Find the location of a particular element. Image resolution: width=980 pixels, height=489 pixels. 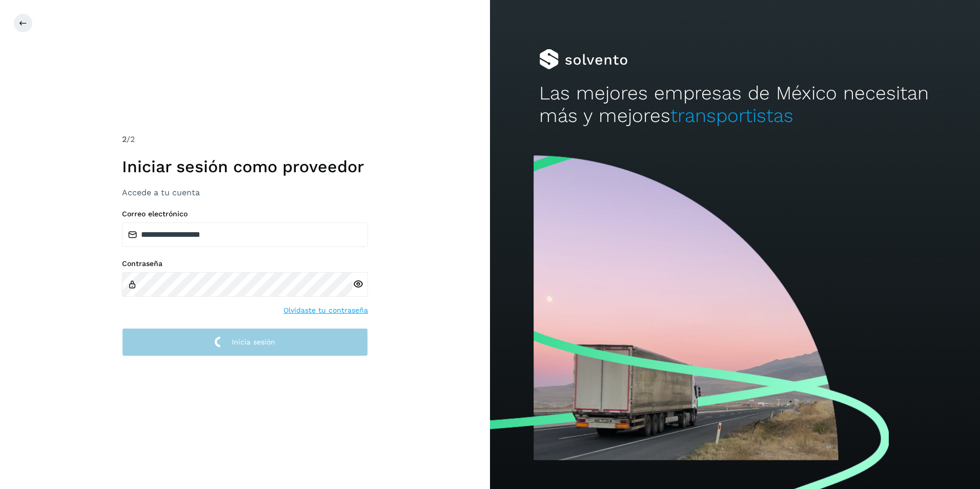

h2: Las mejores empresas de México necesitan más y mejores is located at coordinates (735, 105).